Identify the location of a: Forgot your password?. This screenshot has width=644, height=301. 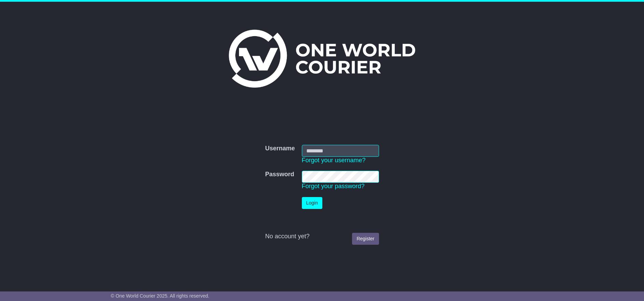
(333, 186).